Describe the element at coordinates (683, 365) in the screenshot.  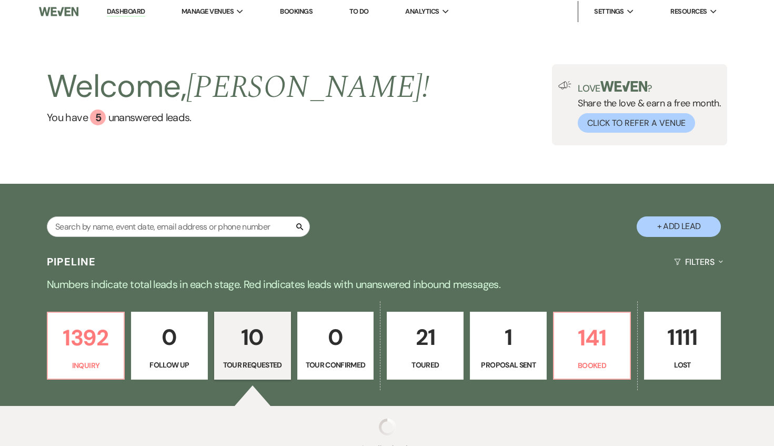
I see `p: Lost` at that location.